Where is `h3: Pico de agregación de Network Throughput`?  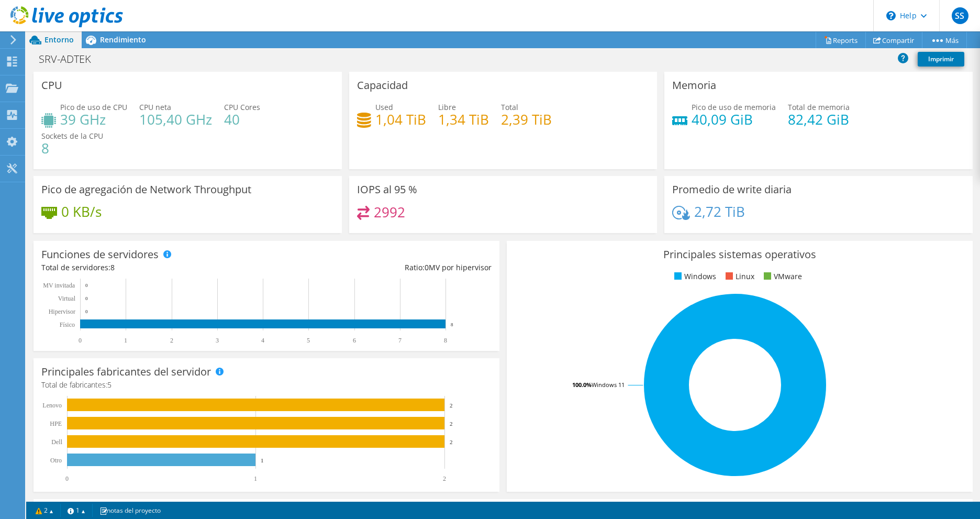
h3: Pico de agregación de Network Throughput is located at coordinates (146, 189).